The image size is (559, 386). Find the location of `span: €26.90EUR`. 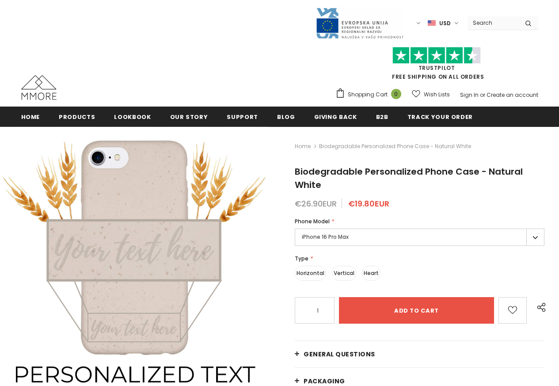

span: €26.90EUR is located at coordinates (316, 203).